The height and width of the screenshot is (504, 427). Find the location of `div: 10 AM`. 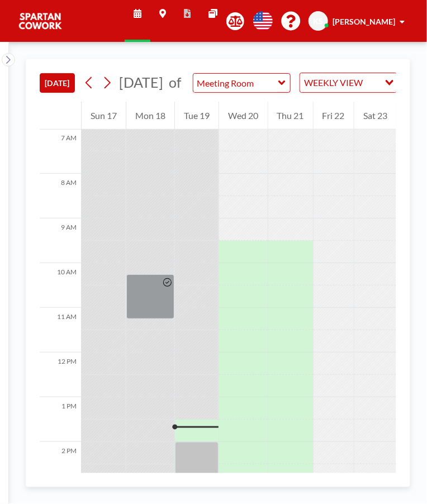

div: 10 AM is located at coordinates (60, 285).